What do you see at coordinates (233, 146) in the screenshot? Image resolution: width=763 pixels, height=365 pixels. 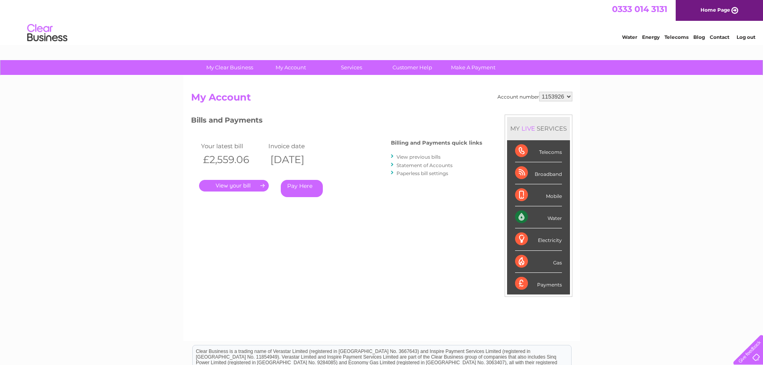 I see `td: Your latest bill` at bounding box center [233, 146].